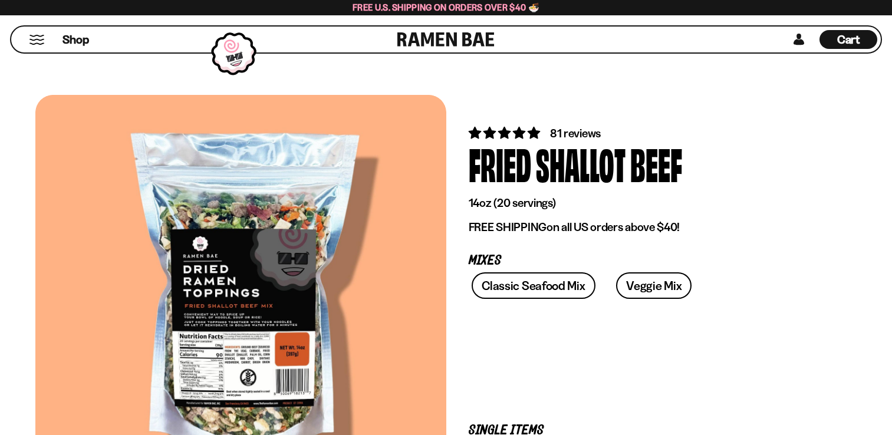 This screenshot has height=435, width=892. Describe the element at coordinates (848, 39) in the screenshot. I see `div: Cart` at that location.